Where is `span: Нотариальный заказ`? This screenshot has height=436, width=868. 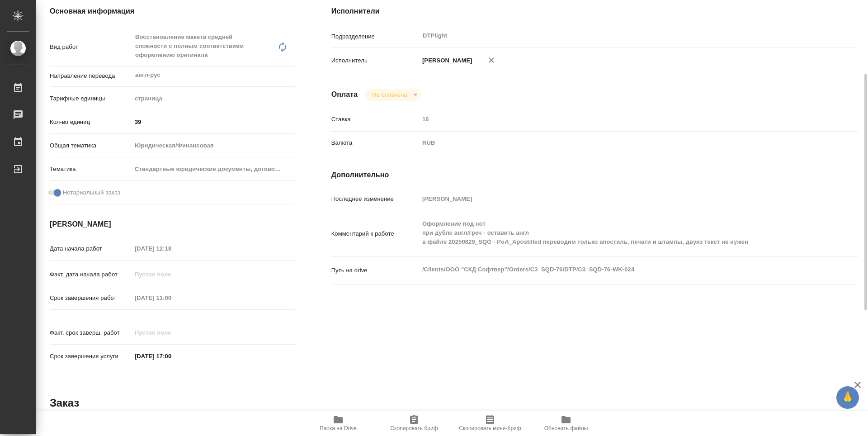
span: Нотариальный заказ is located at coordinates (92, 192).